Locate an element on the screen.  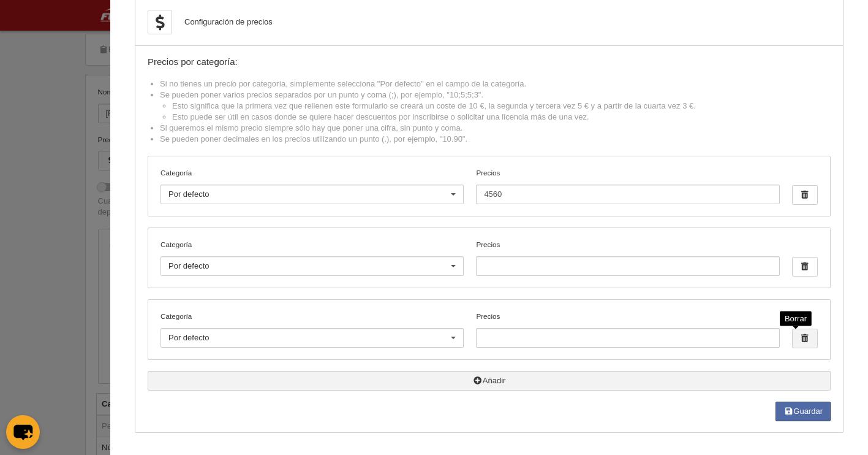
button: chat-button is located at coordinates (23, 431).